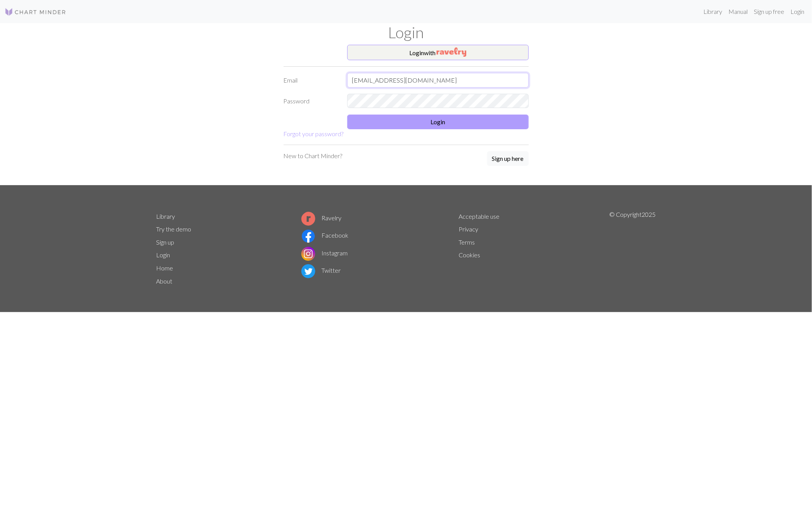 The height and width of the screenshot is (505, 812). What do you see at coordinates (508, 159) in the screenshot?
I see `a: Sign up here` at bounding box center [508, 159].